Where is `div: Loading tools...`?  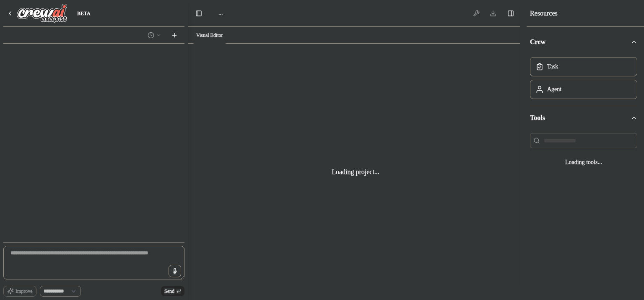 div: Loading tools... is located at coordinates (583, 163).